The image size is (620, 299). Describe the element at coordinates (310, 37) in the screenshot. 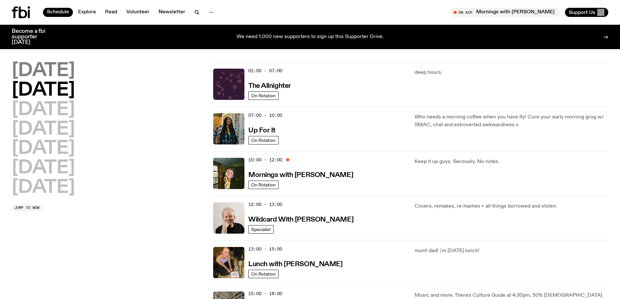

I see `p: We need 1,000 new supporters to sign up this Supporter Drive.` at that location.